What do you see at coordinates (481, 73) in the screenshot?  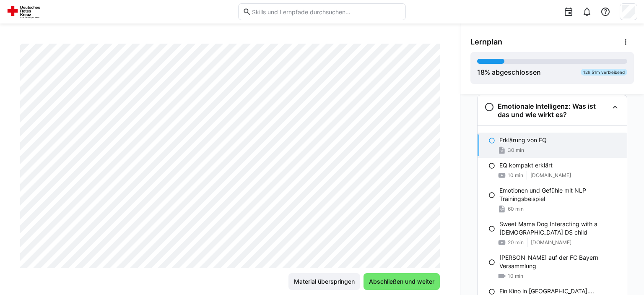 I see `span: 18` at bounding box center [481, 73].